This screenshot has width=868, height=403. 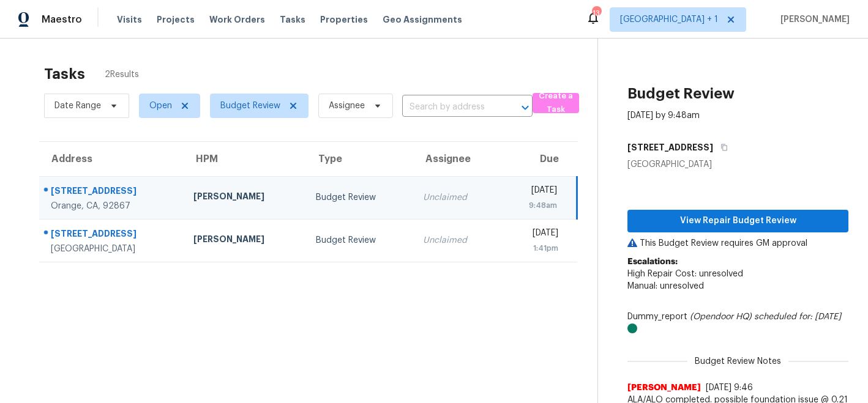 I want to click on button: View Repair Budget Review, so click(x=738, y=221).